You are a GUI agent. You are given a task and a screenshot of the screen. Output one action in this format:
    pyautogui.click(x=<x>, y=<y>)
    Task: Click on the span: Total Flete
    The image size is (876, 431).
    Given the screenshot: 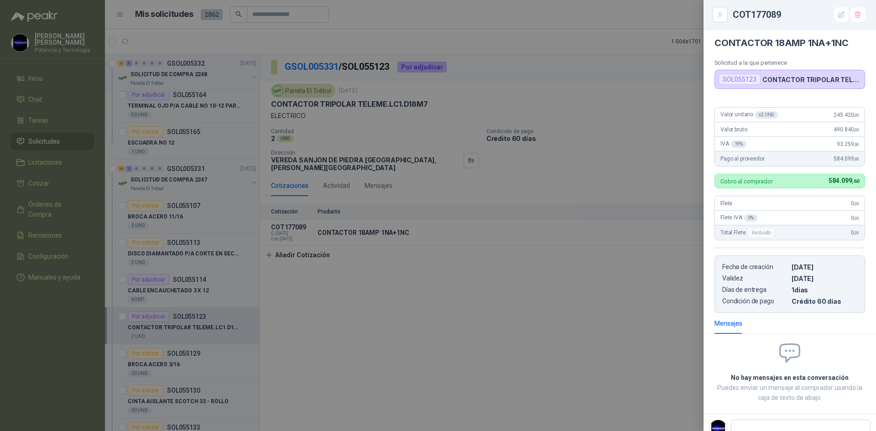 What is the action you would take?
    pyautogui.click(x=748, y=233)
    